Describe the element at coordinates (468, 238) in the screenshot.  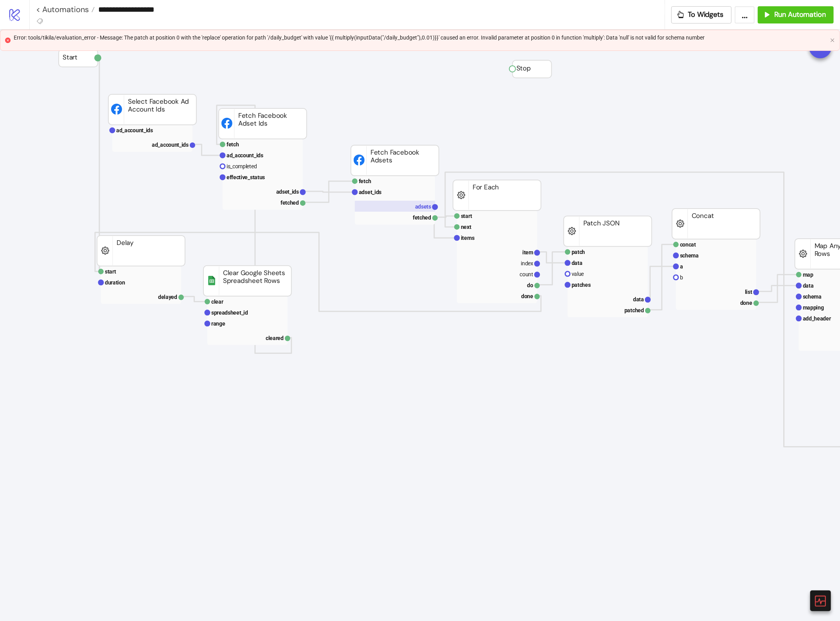
I see `text: items` at that location.